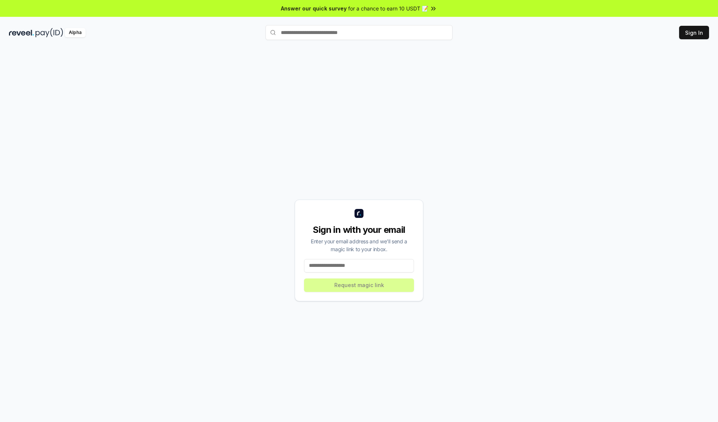  What do you see at coordinates (359, 230) in the screenshot?
I see `div: Sign in with your email` at bounding box center [359, 230].